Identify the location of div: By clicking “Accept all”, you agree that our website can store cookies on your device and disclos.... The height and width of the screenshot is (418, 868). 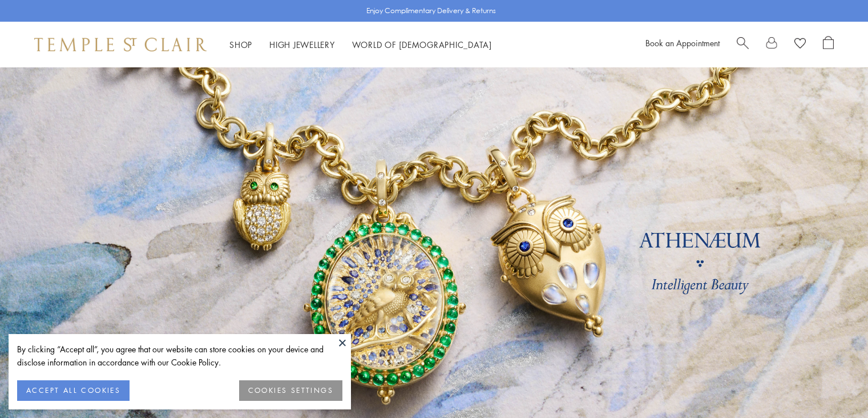
(180, 355).